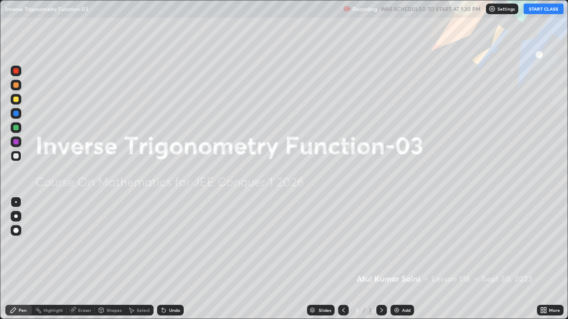 The image size is (568, 319). What do you see at coordinates (143, 311) in the screenshot?
I see `div: Select` at bounding box center [143, 311].